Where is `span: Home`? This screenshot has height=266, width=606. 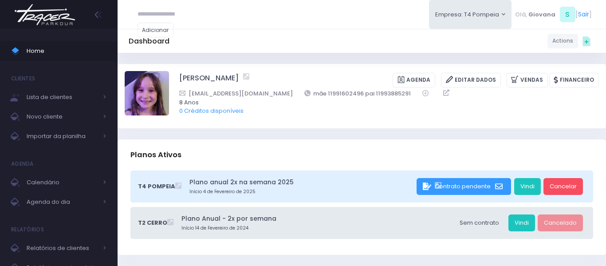 span: Home is located at coordinates (67, 51).